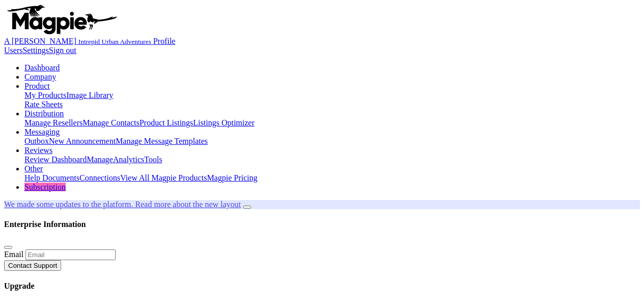  Describe the element at coordinates (322, 225) in the screenshot. I see `h4: Enterprise Information` at that location.